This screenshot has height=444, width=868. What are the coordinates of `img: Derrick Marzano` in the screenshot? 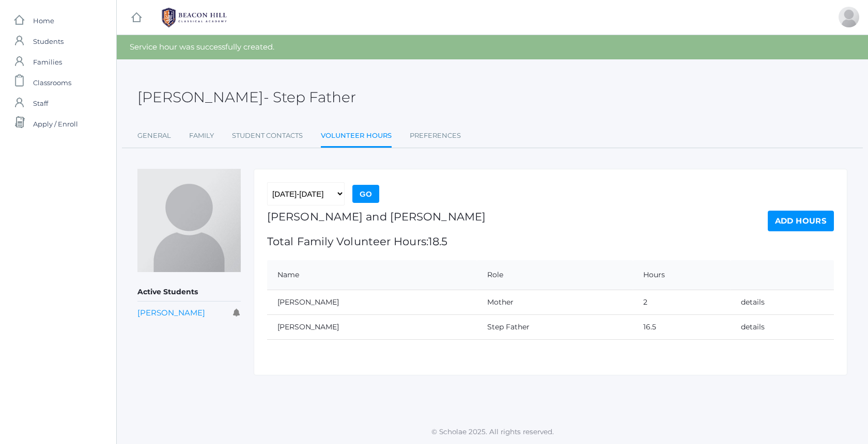 It's located at (189, 220).